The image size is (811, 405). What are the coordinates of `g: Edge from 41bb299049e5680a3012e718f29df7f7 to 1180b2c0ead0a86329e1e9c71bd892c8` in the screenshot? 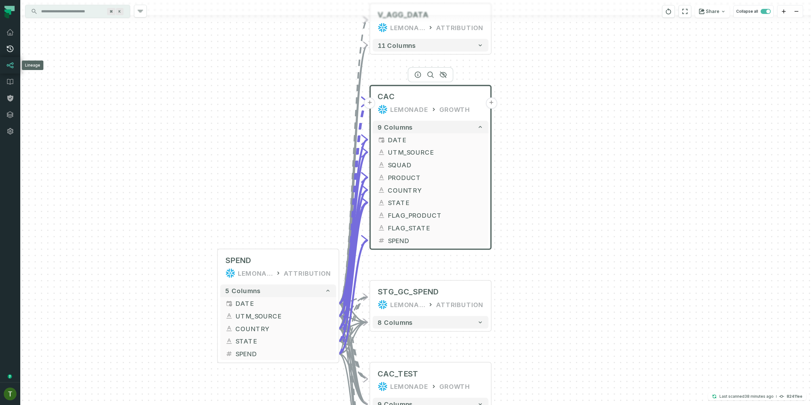 It's located at (353, 200).